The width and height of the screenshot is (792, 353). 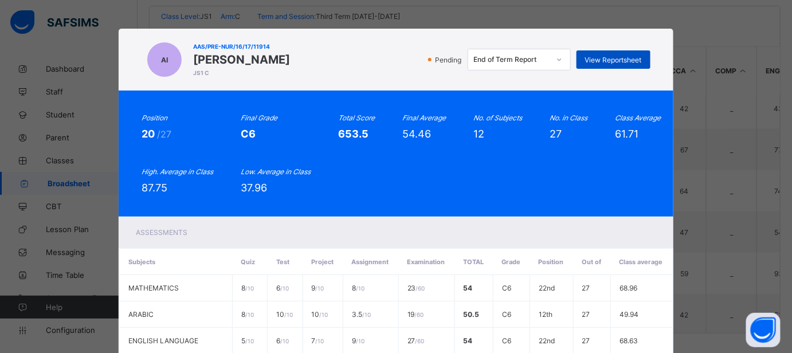 I want to click on span: 37.96, so click(x=254, y=187).